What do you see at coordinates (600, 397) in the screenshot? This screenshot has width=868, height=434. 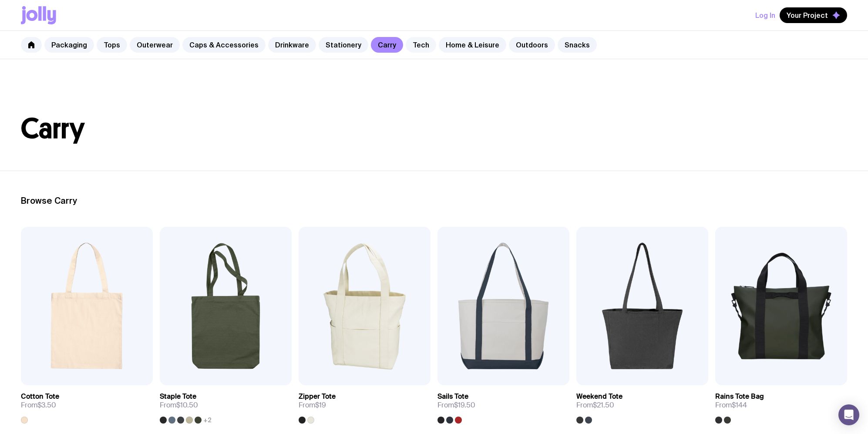 I see `h3: Weekend Tote` at bounding box center [600, 397].